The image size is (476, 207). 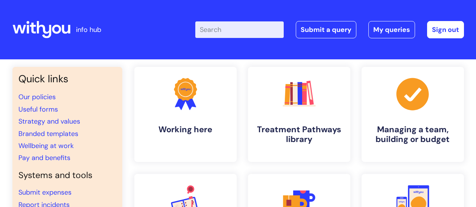 I want to click on a: Managing a team, building or budget, so click(x=413, y=114).